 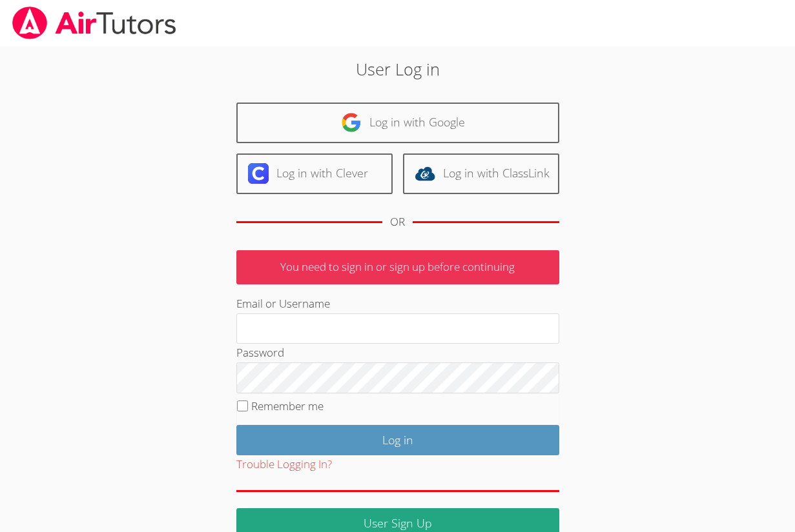 What do you see at coordinates (397, 69) in the screenshot?
I see `h2: User Log in` at bounding box center [397, 69].